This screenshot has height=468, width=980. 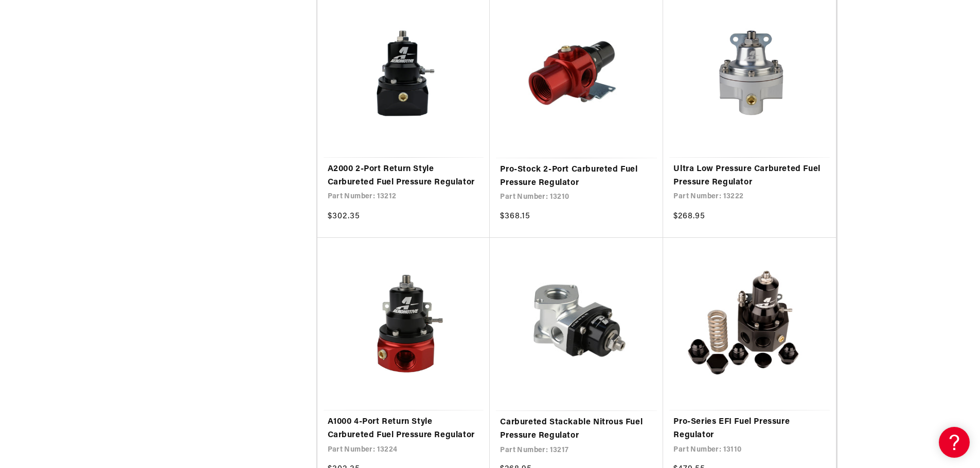 I want to click on a: Pro-Stock 2-Port Carbureted Fuel Pressure Regulator, so click(x=576, y=176).